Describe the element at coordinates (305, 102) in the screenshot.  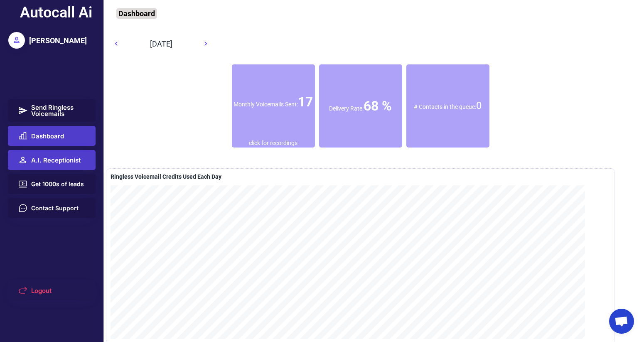
I see `font: 17` at that location.